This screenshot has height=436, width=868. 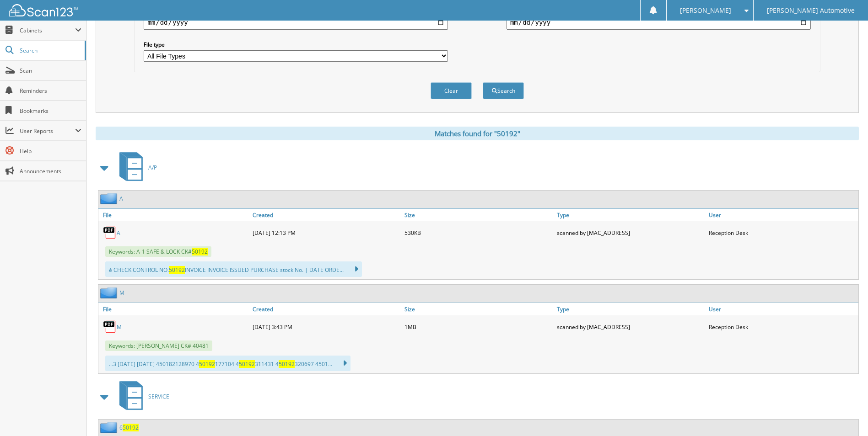 What do you see at coordinates (159, 396) in the screenshot?
I see `span: SERVICE` at bounding box center [159, 396].